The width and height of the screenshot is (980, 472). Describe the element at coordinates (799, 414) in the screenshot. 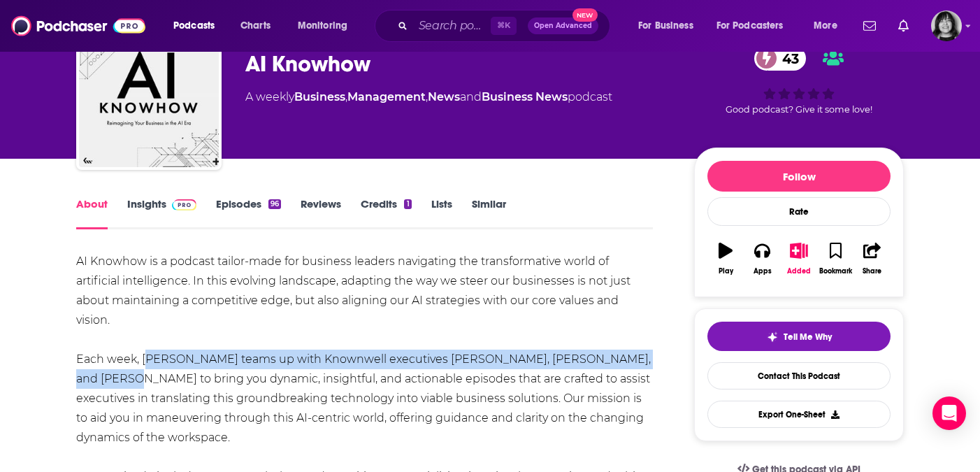

I see `button: Export One-Sheet` at that location.